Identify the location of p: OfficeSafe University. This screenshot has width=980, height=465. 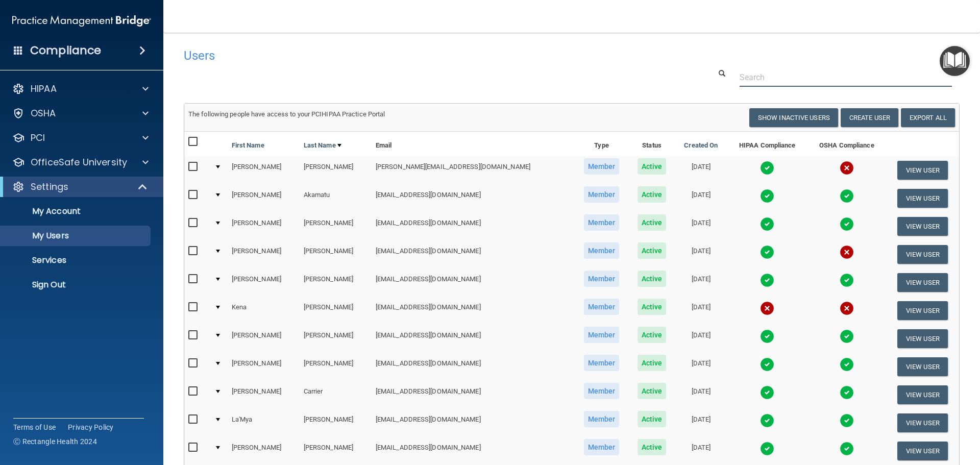
(79, 162).